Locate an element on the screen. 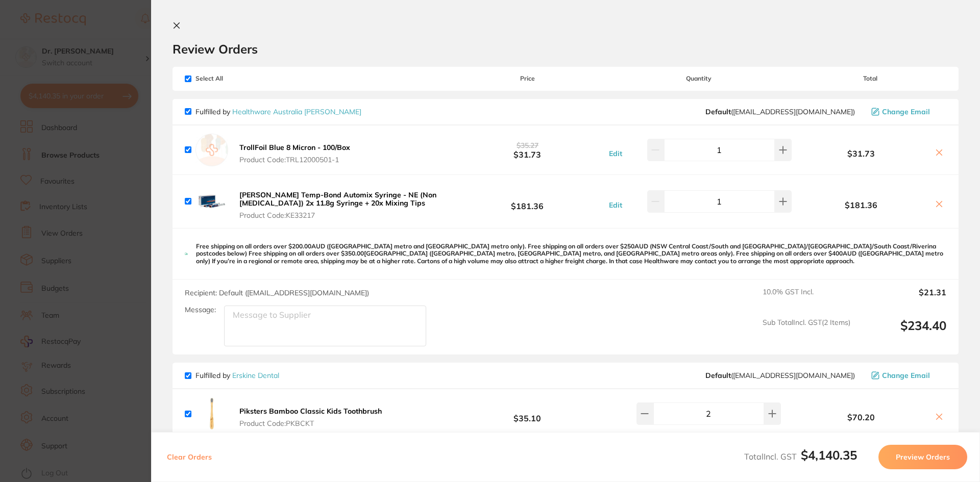 This screenshot has width=980, height=482. img: empty.jpg is located at coordinates (212, 150).